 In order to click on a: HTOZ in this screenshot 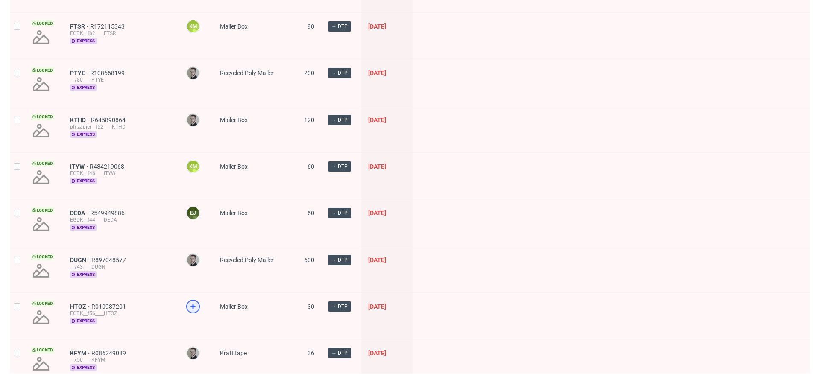, I will do `click(81, 307)`.